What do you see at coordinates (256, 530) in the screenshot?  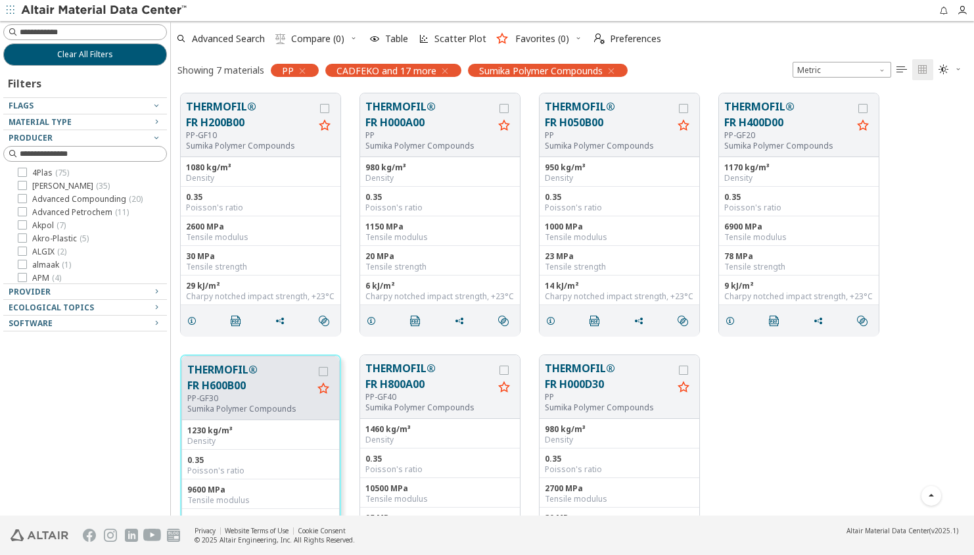 I see `a: Website Terms of Use` at bounding box center [256, 530].